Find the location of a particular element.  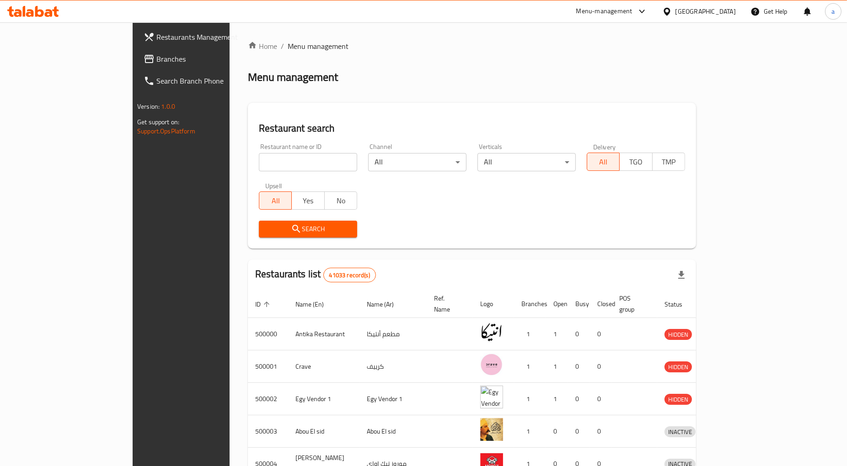

span: Yes is located at coordinates (308, 201).